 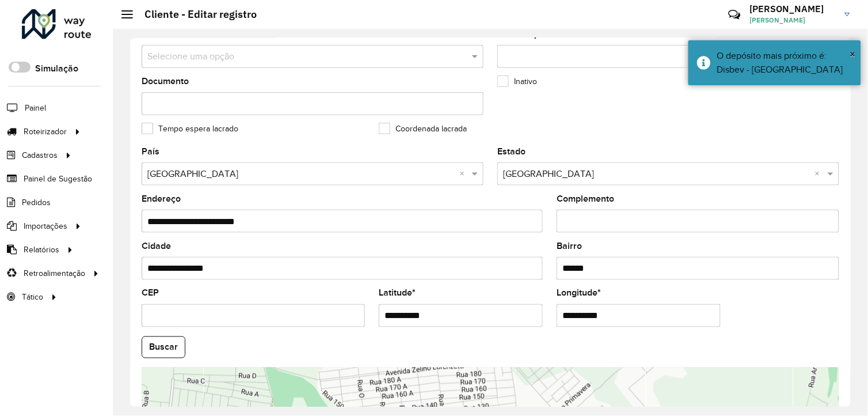 What do you see at coordinates (46, 225) in the screenshot?
I see `span: Importações` at bounding box center [46, 225].